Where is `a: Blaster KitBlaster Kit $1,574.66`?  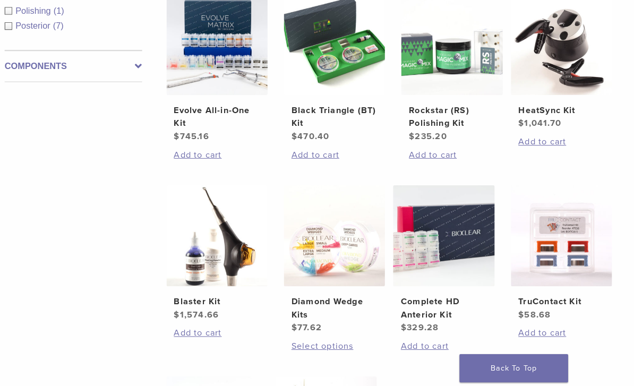 a: Blaster KitBlaster Kit $1,574.66 is located at coordinates (219, 247).